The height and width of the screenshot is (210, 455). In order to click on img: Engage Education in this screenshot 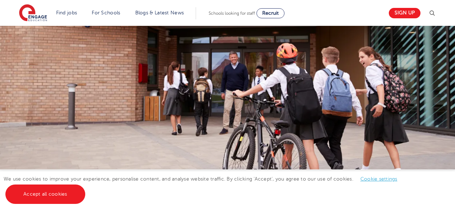, I will do `click(33, 13)`.